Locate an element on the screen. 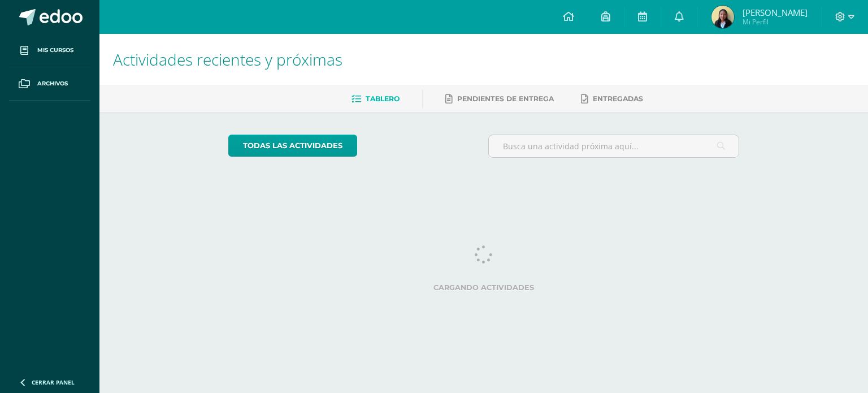  a: Archivos is located at coordinates (49, 84).